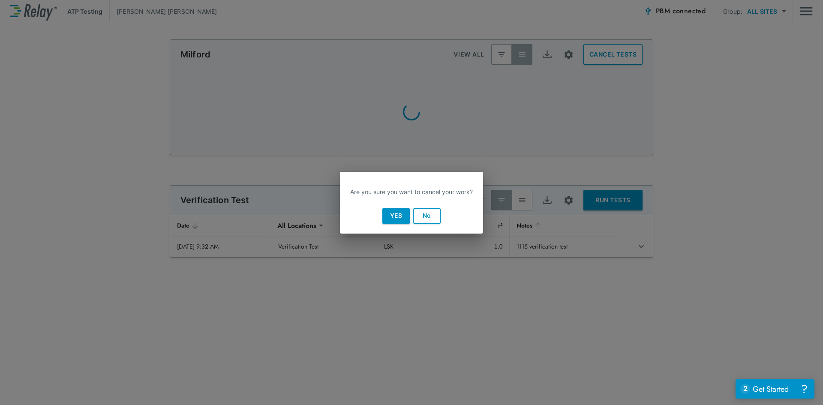  I want to click on button: Yes, so click(396, 216).